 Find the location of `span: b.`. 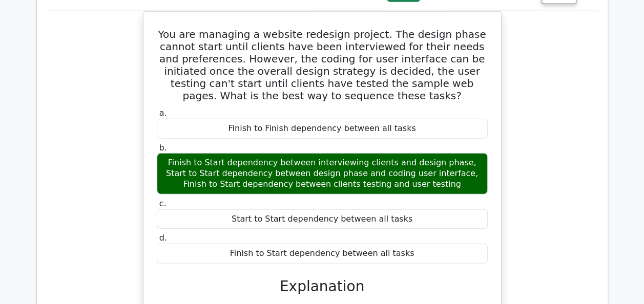

span: b. is located at coordinates (163, 147).